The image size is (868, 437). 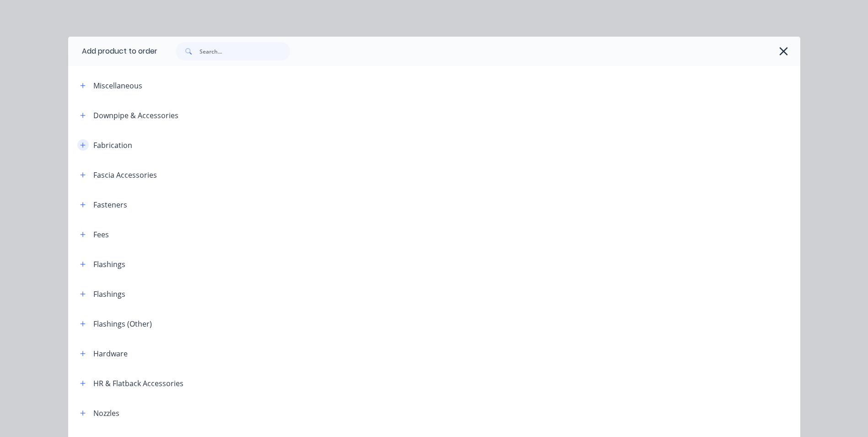 I want to click on div: Fascia Accessories, so click(x=125, y=174).